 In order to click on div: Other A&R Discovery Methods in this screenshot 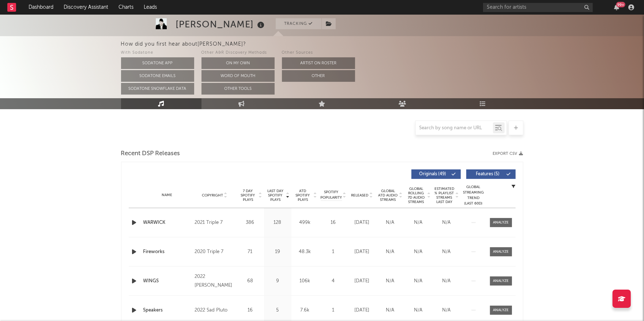, I will do `click(238, 53)`.